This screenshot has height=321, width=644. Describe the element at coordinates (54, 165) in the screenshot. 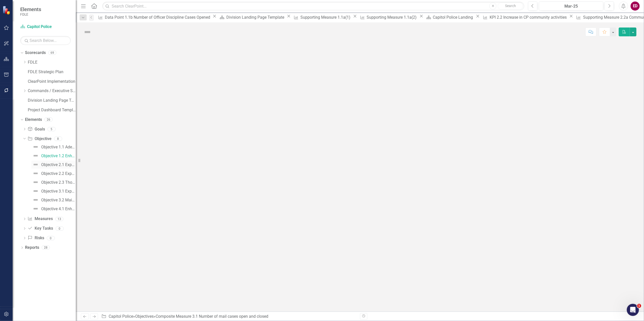

I see `a: Objective 2.1 Expand patrol capabilities to include Chemical, Biological, Radiological, Nuclear a...` at that location.